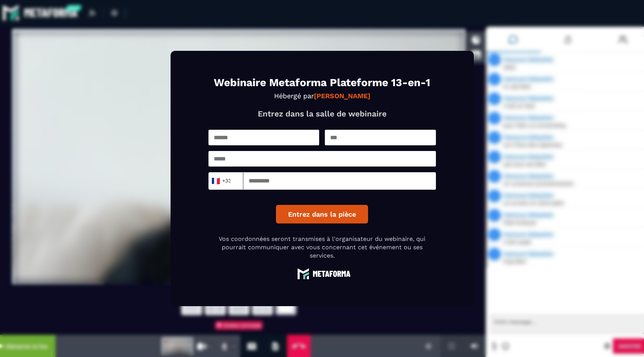  What do you see at coordinates (322, 95) in the screenshot?
I see `p: Hébergé par` at bounding box center [322, 95].